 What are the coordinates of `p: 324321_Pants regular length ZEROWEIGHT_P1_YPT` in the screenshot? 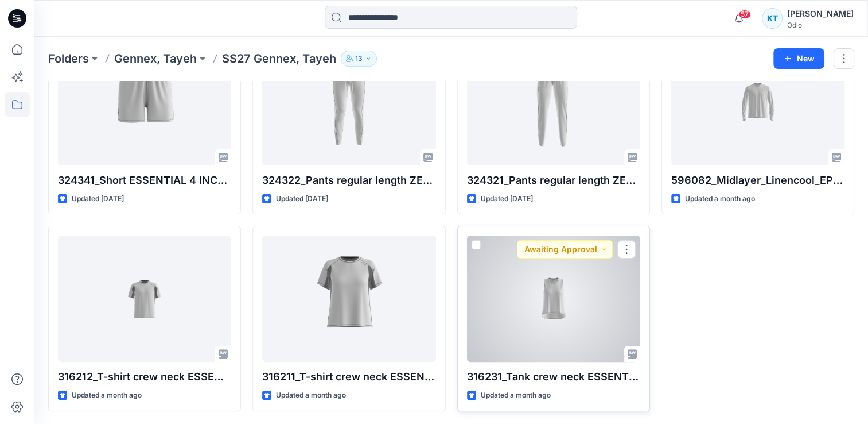 It's located at (553, 180).